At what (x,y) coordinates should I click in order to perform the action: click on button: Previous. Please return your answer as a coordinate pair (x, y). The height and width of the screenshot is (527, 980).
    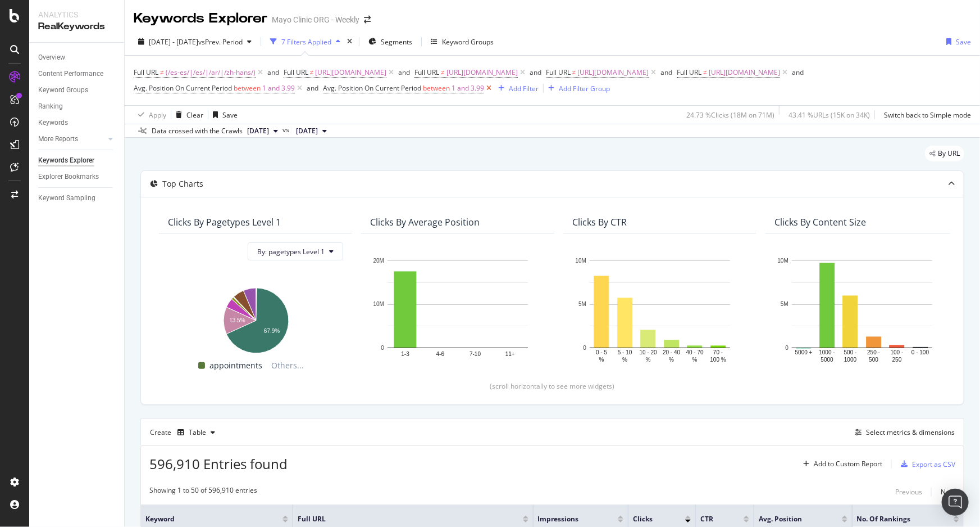
    Looking at the image, I should click on (909, 492).